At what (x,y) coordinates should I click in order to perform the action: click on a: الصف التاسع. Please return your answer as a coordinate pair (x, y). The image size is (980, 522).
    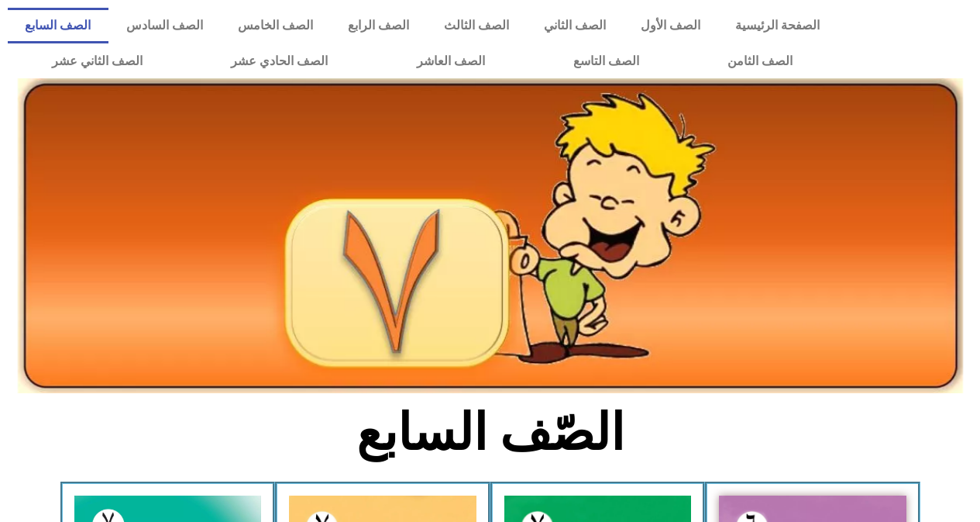
    Looking at the image, I should click on (606, 62).